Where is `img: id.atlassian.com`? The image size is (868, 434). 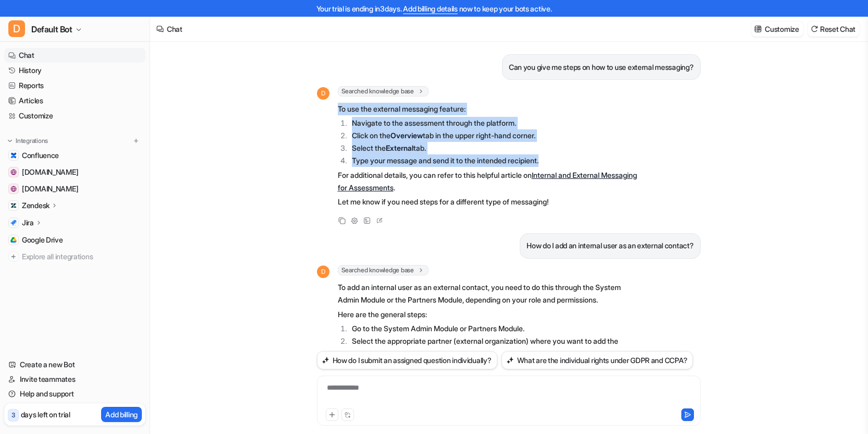
img: id.atlassian.com is located at coordinates (13, 173).